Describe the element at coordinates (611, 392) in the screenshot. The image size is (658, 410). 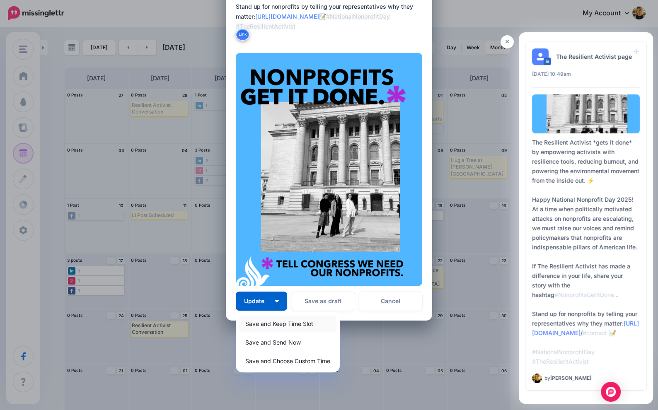
I see `div: Open Intercom Messenger` at that location.